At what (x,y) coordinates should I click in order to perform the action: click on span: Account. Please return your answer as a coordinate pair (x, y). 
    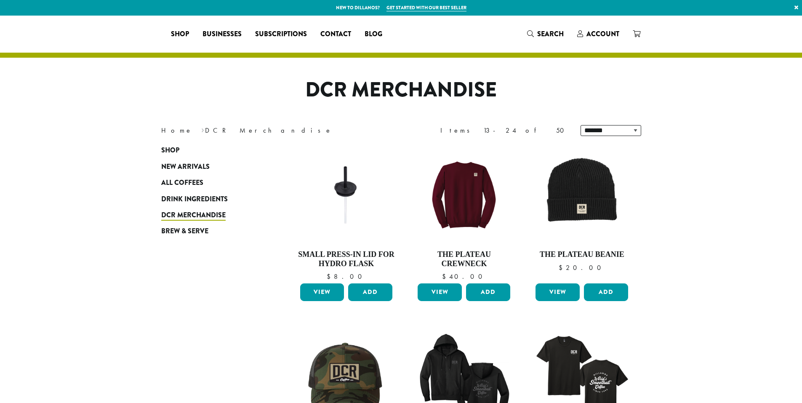
    Looking at the image, I should click on (603, 34).